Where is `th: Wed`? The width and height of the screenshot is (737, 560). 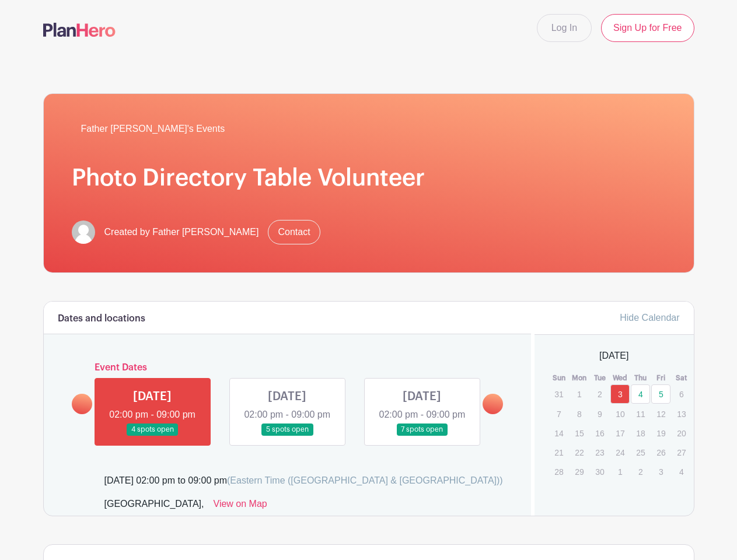
th: Wed is located at coordinates (620, 378).